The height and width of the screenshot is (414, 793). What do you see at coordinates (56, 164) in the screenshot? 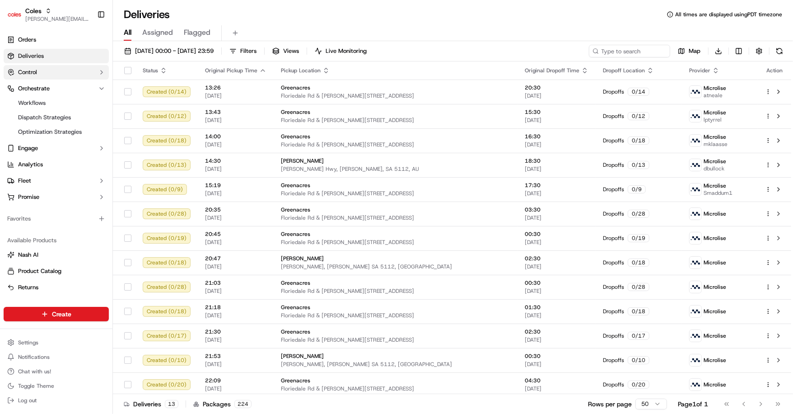
I see `a: Analytics` at bounding box center [56, 164].